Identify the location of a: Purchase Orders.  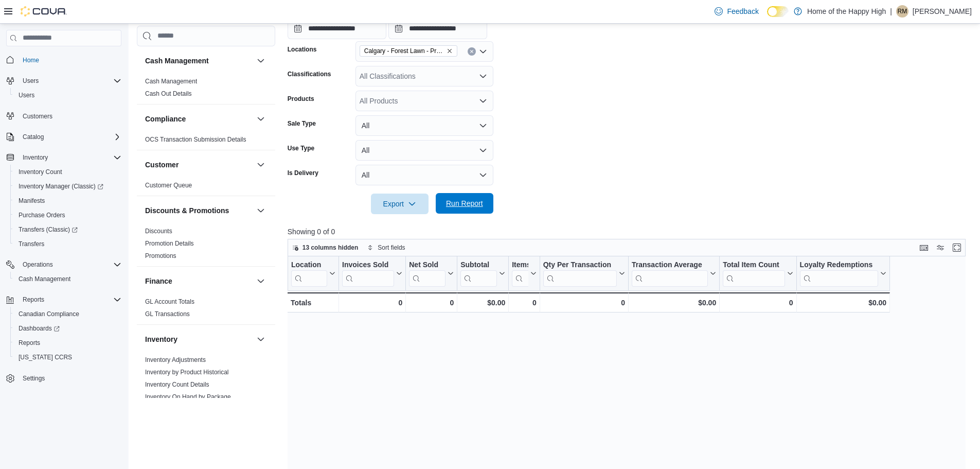
(42, 215).